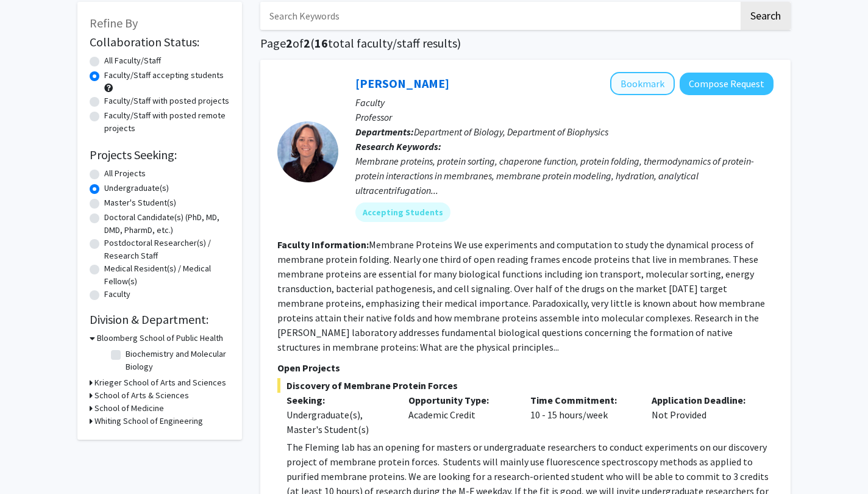 This screenshot has width=868, height=494. I want to click on mat-chip: Accepting Students, so click(403, 212).